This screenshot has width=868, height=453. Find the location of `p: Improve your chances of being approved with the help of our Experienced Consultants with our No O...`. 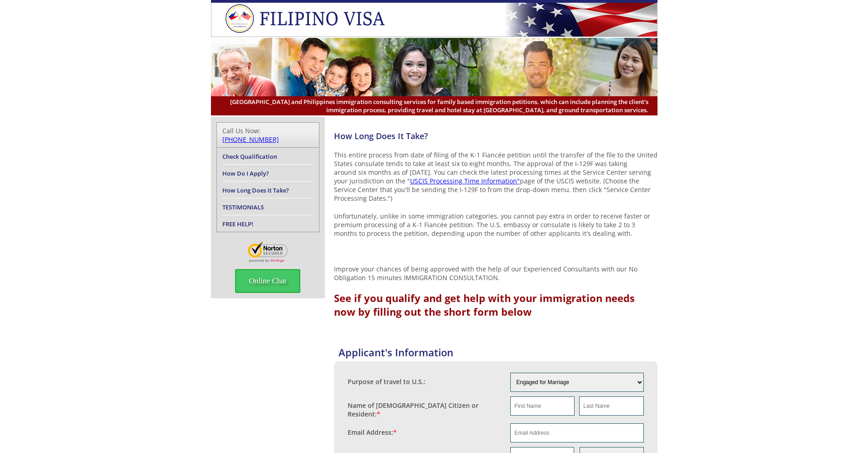

p: Improve your chances of being approved with the help of our Experienced Consultants with our No O... is located at coordinates (496, 273).